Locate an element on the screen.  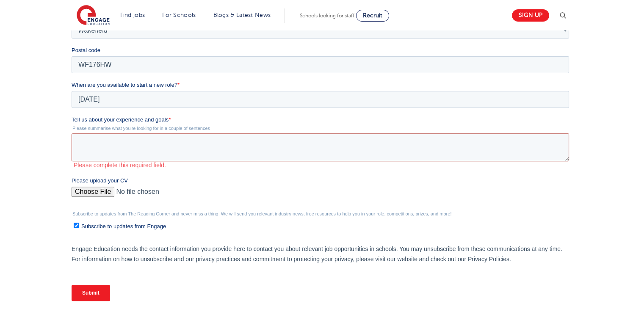
a: Recruit is located at coordinates (372, 16).